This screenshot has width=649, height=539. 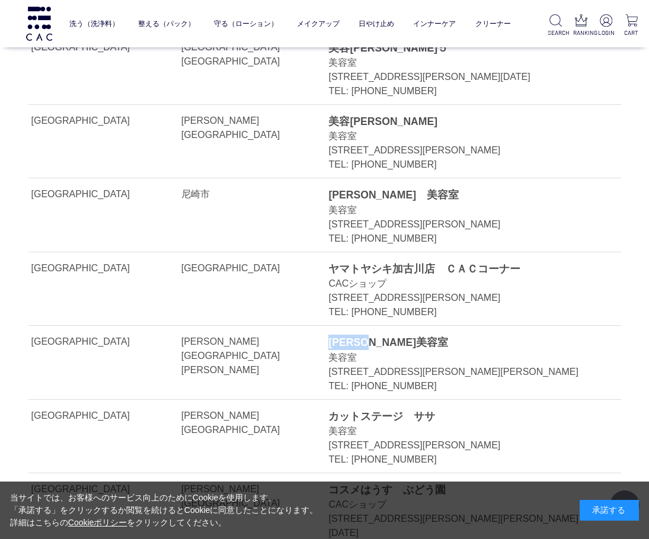 I want to click on a: 日やけ止め, so click(x=376, y=23).